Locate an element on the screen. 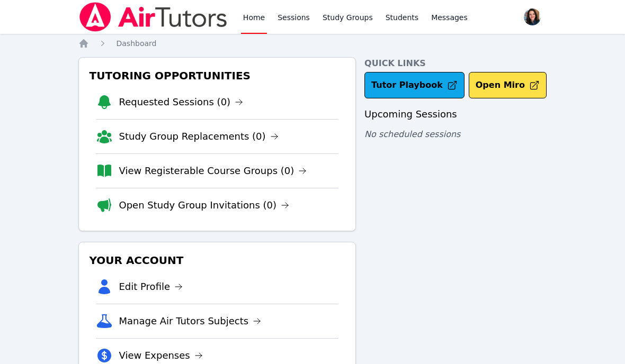 The height and width of the screenshot is (364, 625). a: Manage Air Tutors Subjects is located at coordinates (190, 321).